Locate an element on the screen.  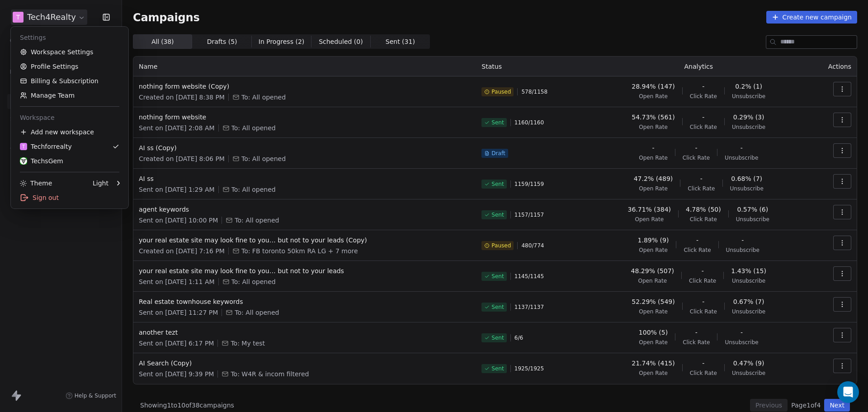
div: Workspace is located at coordinates (70, 117).